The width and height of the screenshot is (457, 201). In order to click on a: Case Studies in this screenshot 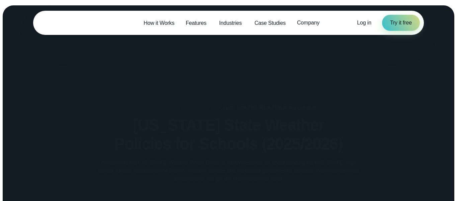, I will do `click(270, 23)`.